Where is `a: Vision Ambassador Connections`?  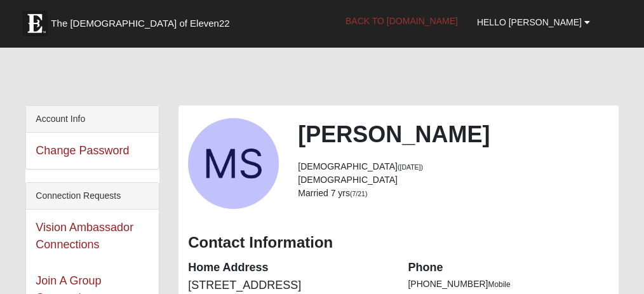
a: Vision Ambassador Connections is located at coordinates (85, 235).